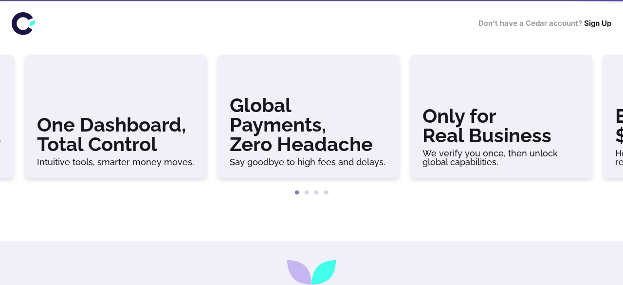 The image size is (623, 285). I want to click on h6: Say goodbye to high fees and delays., so click(309, 162).